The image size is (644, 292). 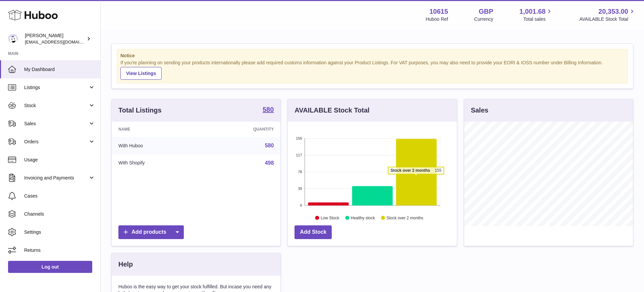 What do you see at coordinates (613, 11) in the screenshot?
I see `span: 20,353.00` at bounding box center [613, 11].